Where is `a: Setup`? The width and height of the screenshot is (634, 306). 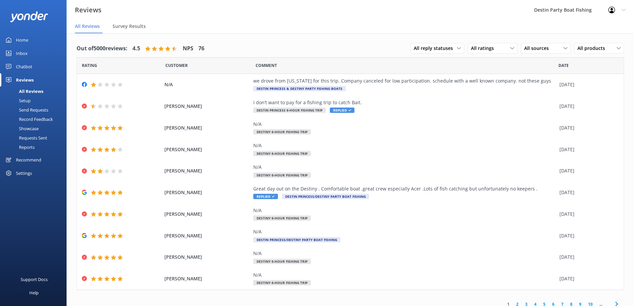
a: Setup is located at coordinates (35, 101).